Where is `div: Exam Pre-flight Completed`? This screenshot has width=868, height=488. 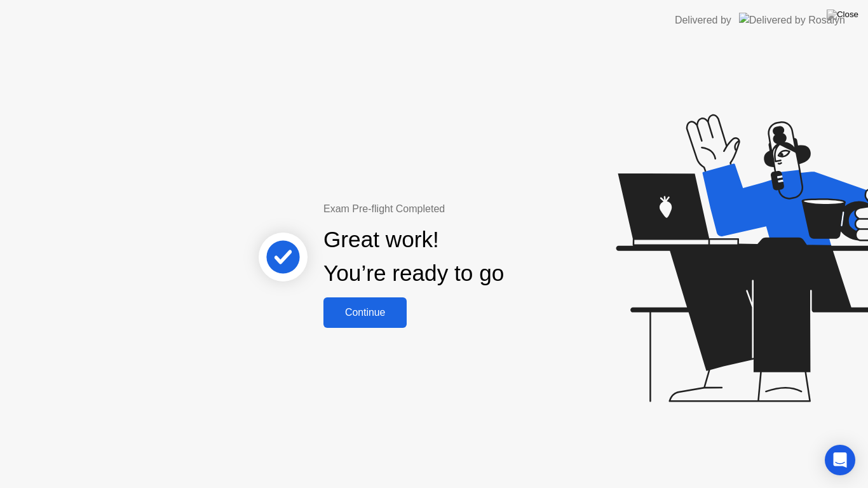
div: Exam Pre-flight Completed is located at coordinates (454, 209).